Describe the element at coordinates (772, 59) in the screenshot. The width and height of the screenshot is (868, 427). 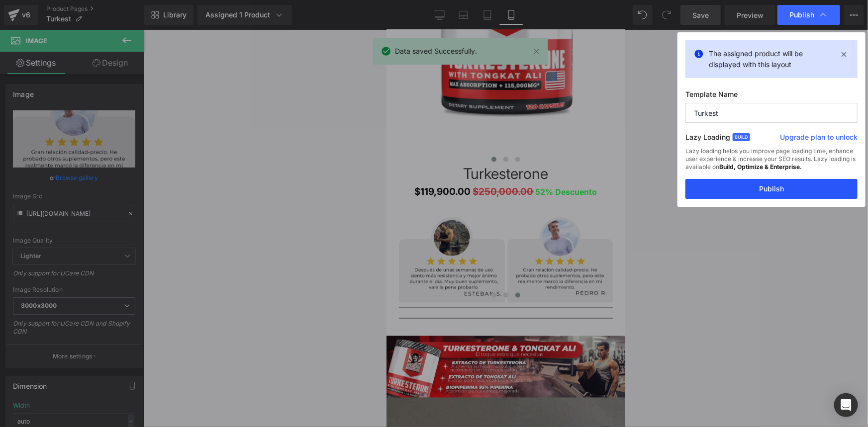
I see `p: The assigned product will be displayed with this layout` at that location.